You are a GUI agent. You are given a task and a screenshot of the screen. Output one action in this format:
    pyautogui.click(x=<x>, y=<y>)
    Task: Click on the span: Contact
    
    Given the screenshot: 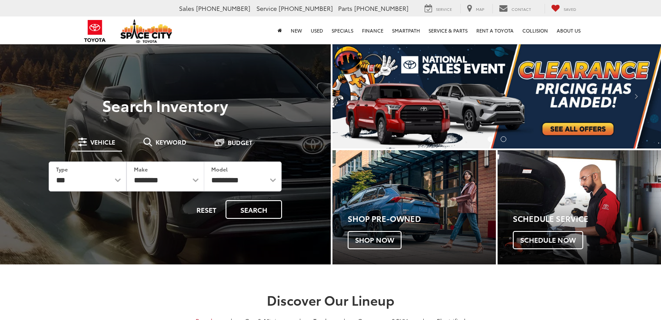 What is the action you would take?
    pyautogui.click(x=521, y=9)
    